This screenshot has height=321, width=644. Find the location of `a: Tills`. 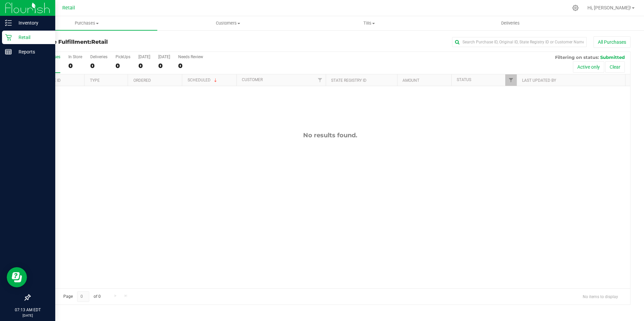

a: Tills is located at coordinates (369, 23).